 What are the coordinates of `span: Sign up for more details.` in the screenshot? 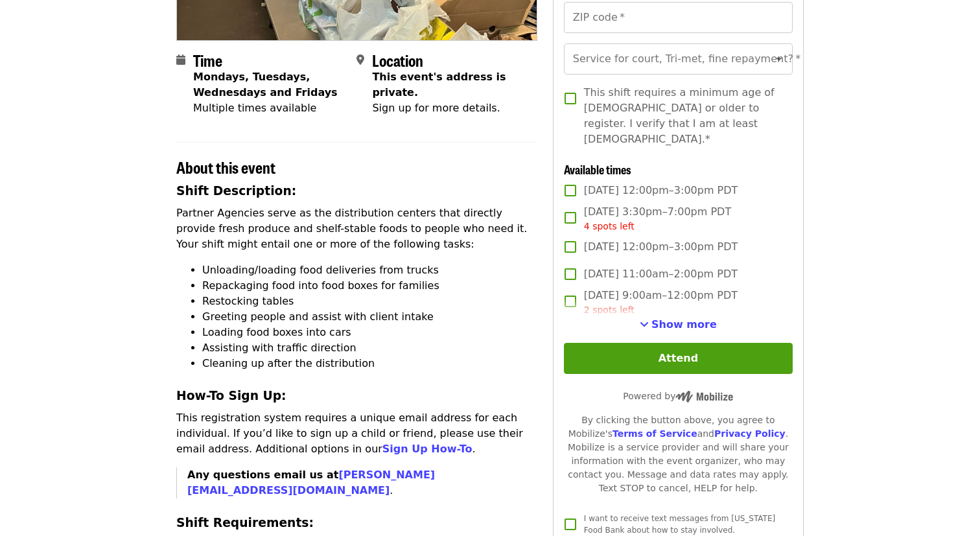 It's located at (436, 108).